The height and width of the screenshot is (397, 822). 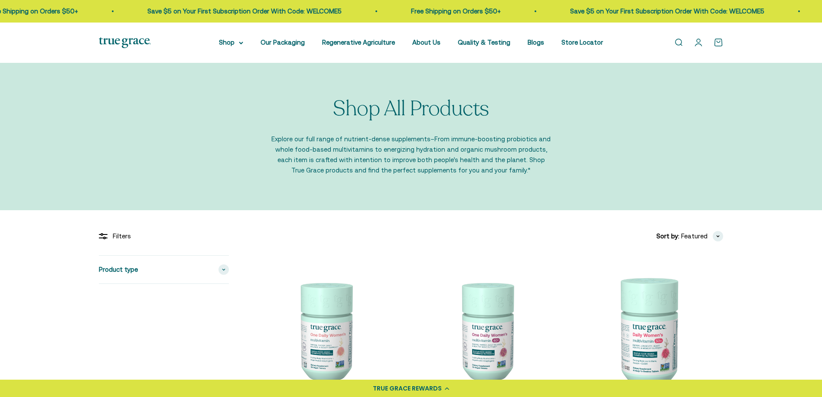 What do you see at coordinates (164, 270) in the screenshot?
I see `summary: Product type` at bounding box center [164, 270].